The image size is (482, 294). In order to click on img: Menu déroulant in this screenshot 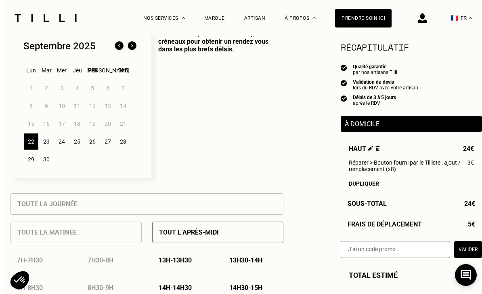, I will do `click(181, 18)`.